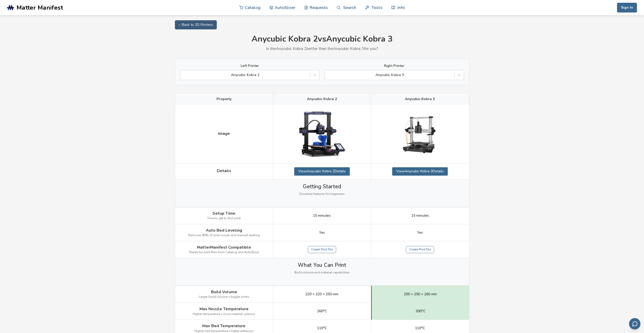 The image size is (644, 333). I want to click on a: ViewAnycubic Kobra 3Details, so click(420, 172).